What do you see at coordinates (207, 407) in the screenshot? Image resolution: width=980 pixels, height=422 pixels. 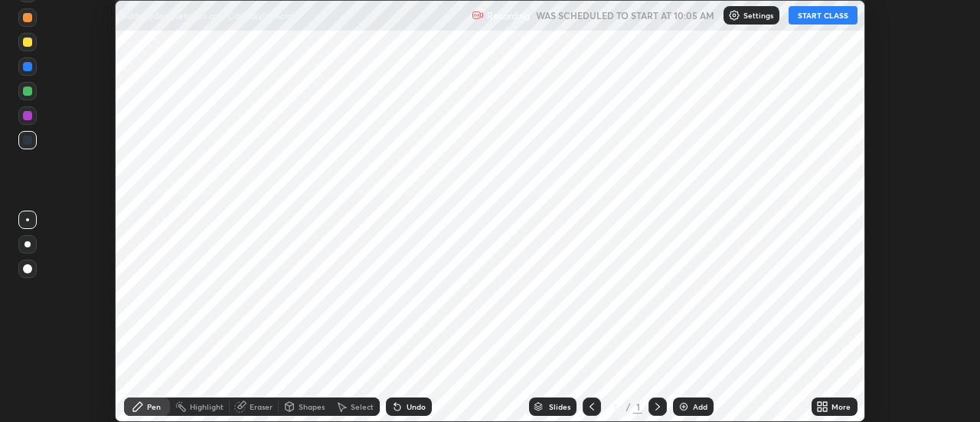 I see `div: Highlight` at bounding box center [207, 407].